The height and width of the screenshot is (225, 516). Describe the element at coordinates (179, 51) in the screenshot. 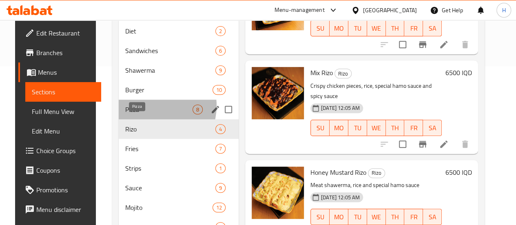

I see `div: Sandwiches6` at that location.